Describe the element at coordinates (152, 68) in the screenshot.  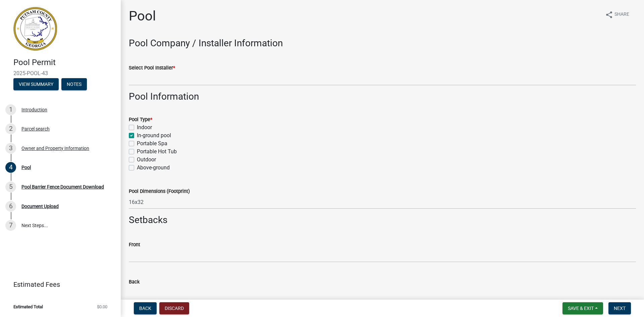
I see `label: Select Pool Installer` at that location.